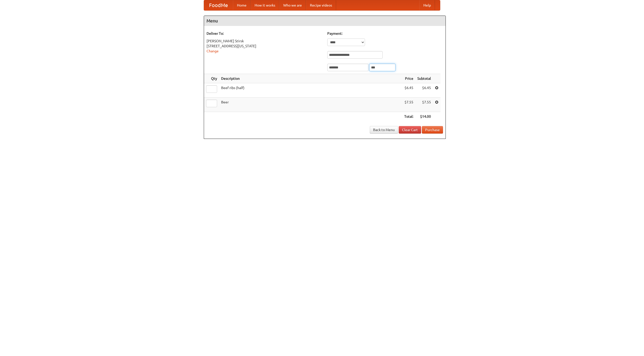 This screenshot has width=644, height=356. Describe the element at coordinates (409, 78) in the screenshot. I see `th: Price` at that location.